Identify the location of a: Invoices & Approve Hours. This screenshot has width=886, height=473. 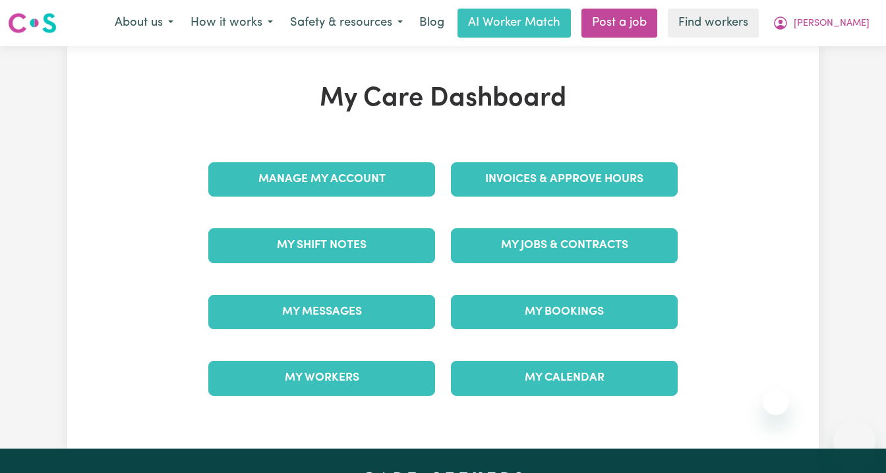
(565, 179).